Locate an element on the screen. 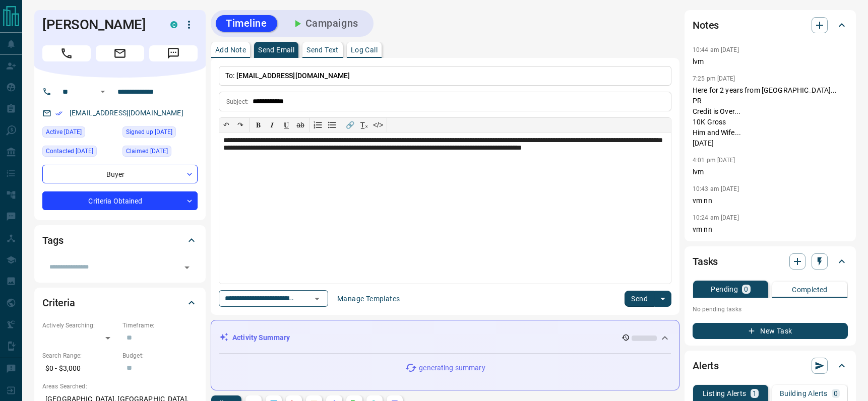  p: Subject: is located at coordinates (237, 102).